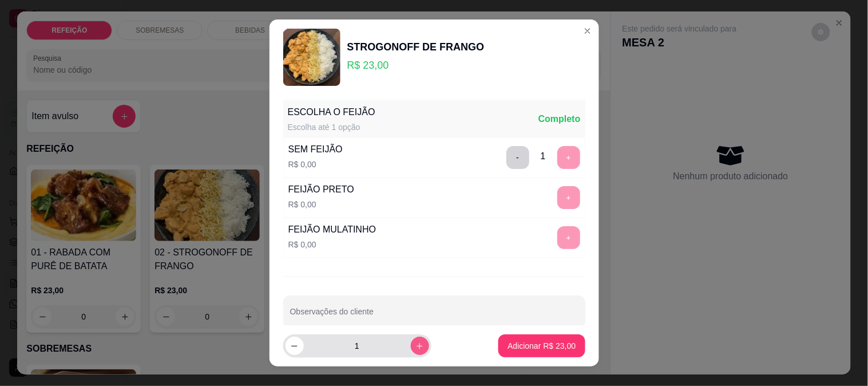 This screenshot has height=386, width=868. I want to click on button: Adicionar R$ 23,00, so click(541, 346).